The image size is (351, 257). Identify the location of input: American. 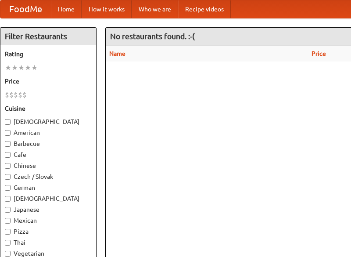
(7, 132).